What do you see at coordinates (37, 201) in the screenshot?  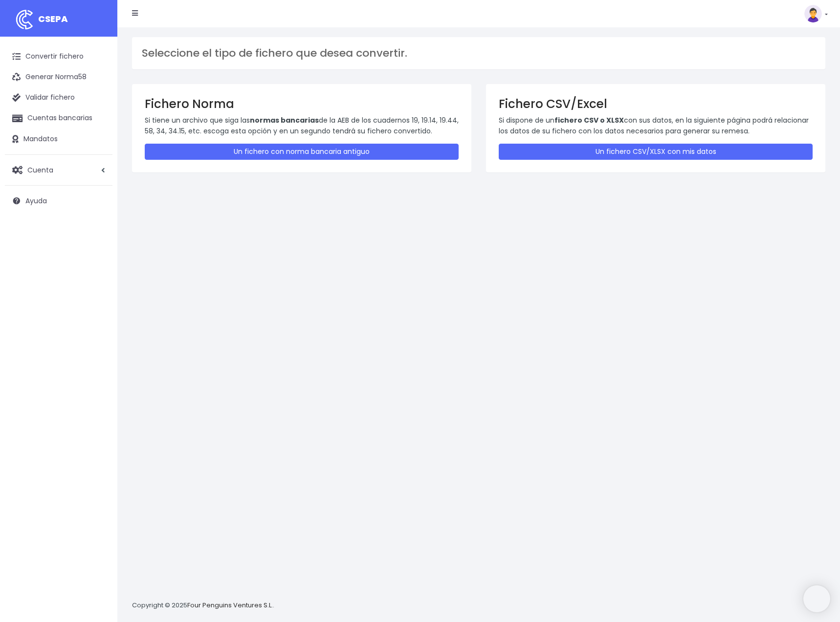 I see `span: Ayuda` at bounding box center [37, 201].